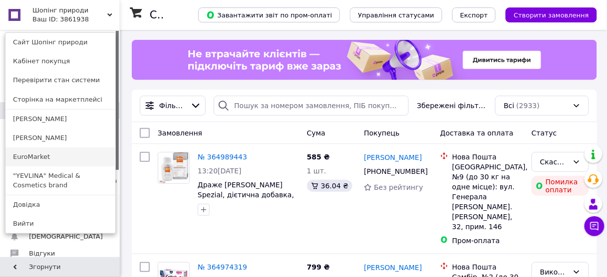  Describe the element at coordinates (594, 226) in the screenshot. I see `button: Чат з покупцем` at that location.